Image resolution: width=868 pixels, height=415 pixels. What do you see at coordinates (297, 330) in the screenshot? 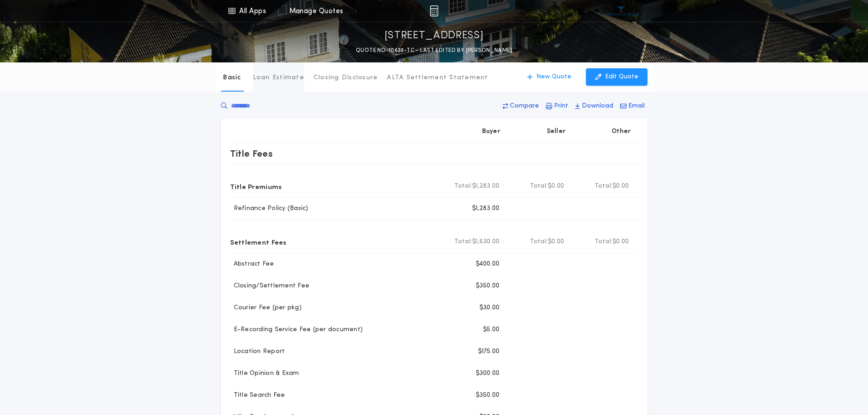
I see `p: E-Recording Service Fee (per document)` at bounding box center [297, 330].